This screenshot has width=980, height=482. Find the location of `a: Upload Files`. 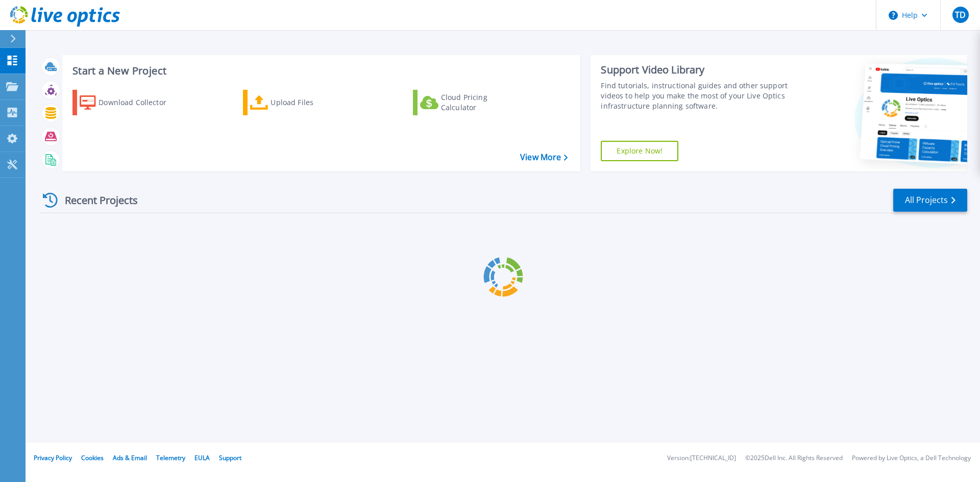

a: Upload Files is located at coordinates (300, 103).